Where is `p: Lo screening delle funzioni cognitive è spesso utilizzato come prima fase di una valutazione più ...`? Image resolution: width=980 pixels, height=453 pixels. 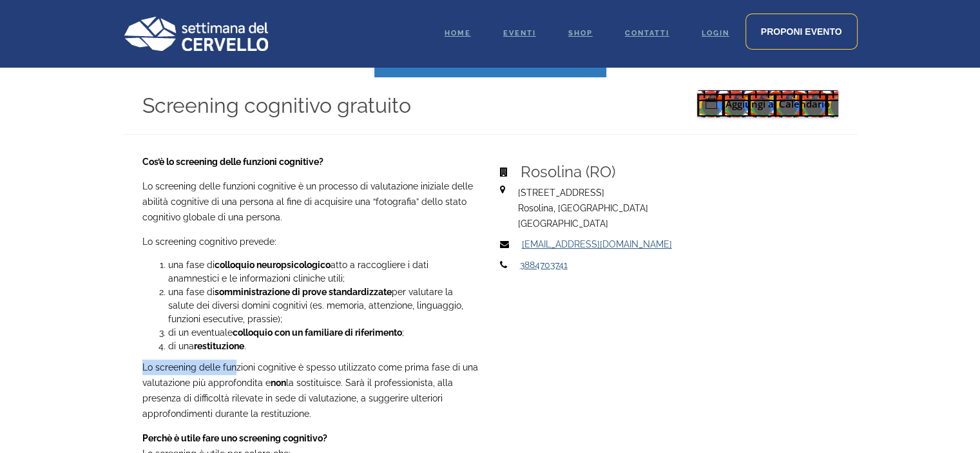 p: Lo screening delle funzioni cognitive è spesso utilizzato come prima fase di una valutazione più ... is located at coordinates (311, 390).